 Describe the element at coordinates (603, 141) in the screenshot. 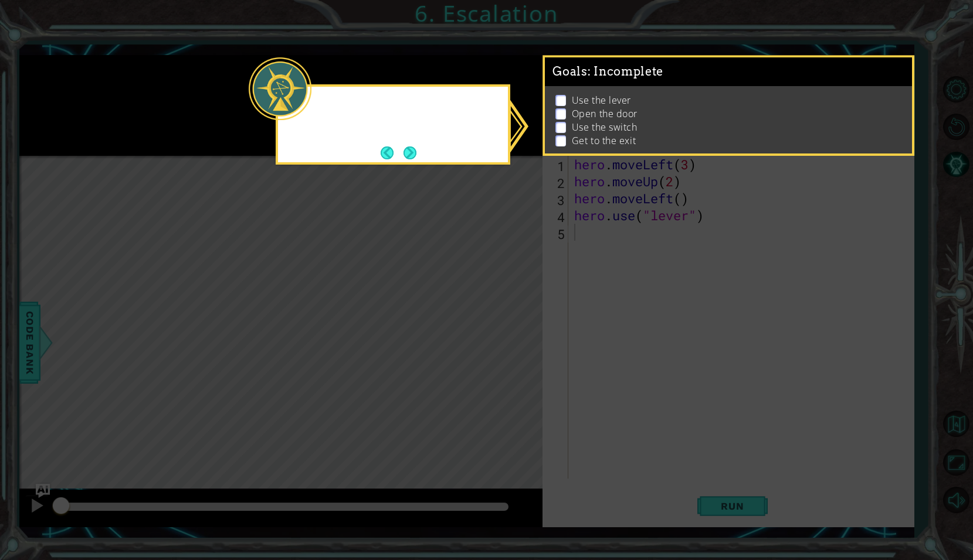

I see `p: Get to the exit` at that location.